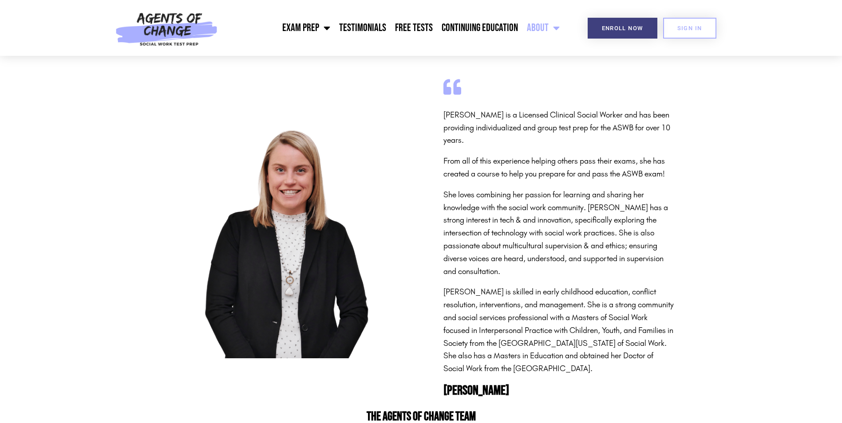  What do you see at coordinates (559, 233) in the screenshot?
I see `p: She loves combining her passion for learning and sharing her knowledge with the social work commu...` at bounding box center [559, 233].